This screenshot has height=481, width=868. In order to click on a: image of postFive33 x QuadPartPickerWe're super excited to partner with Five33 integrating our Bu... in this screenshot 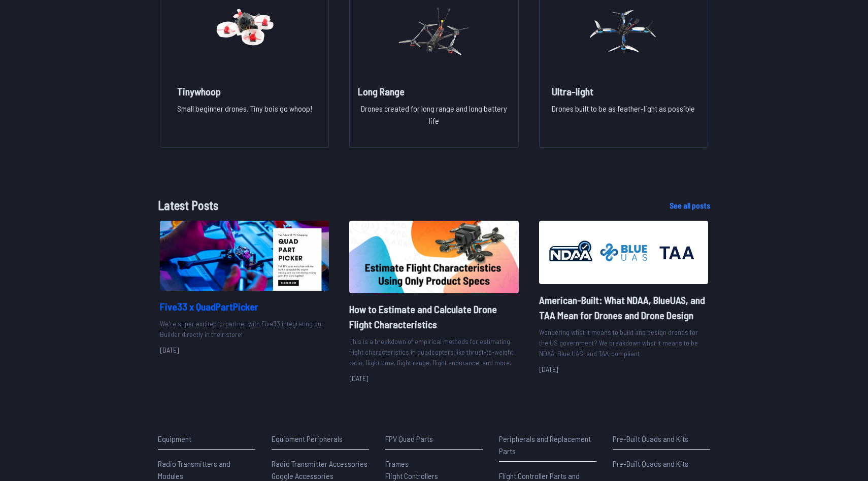, I will do `click(244, 288)`.